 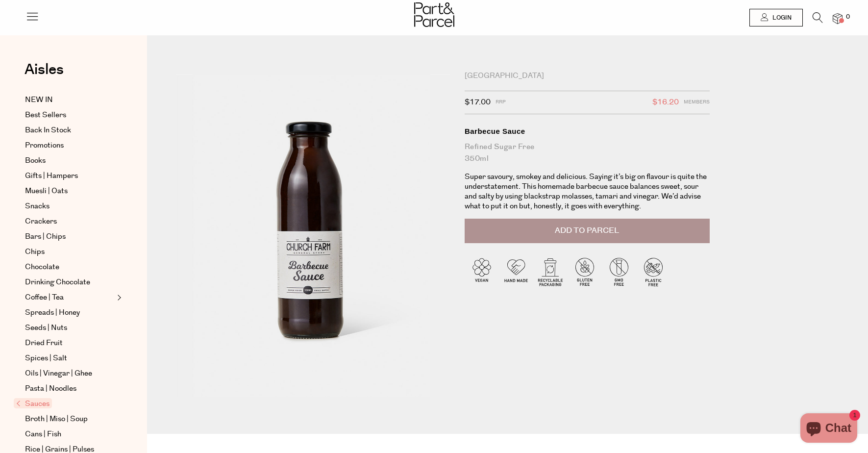 I want to click on span: RRP, so click(x=500, y=102).